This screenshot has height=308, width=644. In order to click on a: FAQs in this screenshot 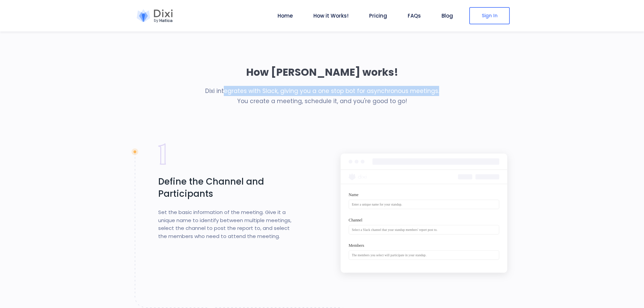, I will do `click(414, 16)`.